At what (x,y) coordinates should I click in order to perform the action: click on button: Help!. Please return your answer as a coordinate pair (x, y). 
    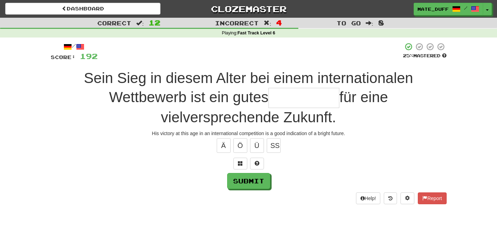
    Looking at the image, I should click on (368, 198).